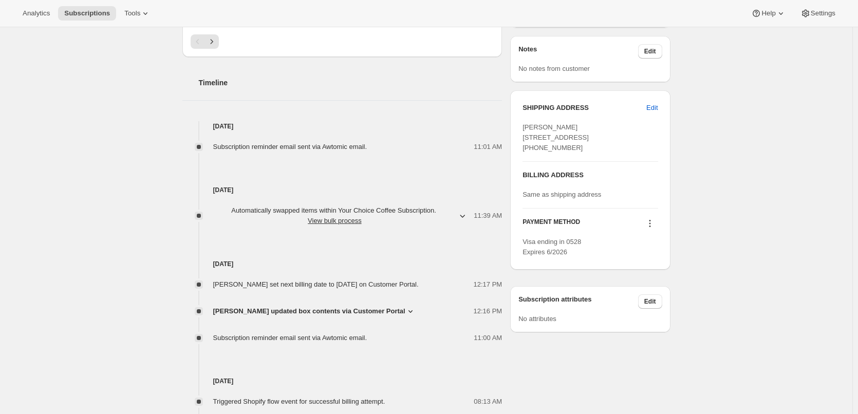 The height and width of the screenshot is (414, 858). Describe the element at coordinates (132, 13) in the screenshot. I see `span: Tools` at that location.